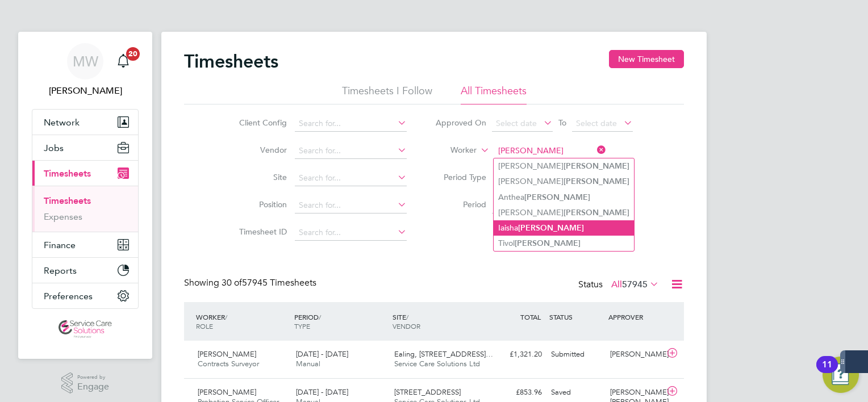 The width and height of the screenshot is (868, 402). Describe the element at coordinates (461, 123) in the screenshot. I see `label: Approved On` at that location.